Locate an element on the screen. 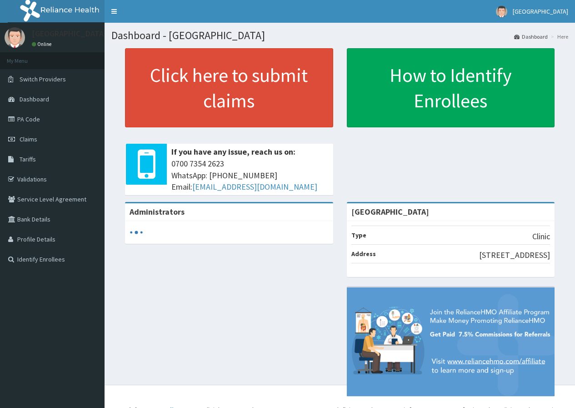 This screenshot has width=575, height=408. a: Online is located at coordinates (43, 44).